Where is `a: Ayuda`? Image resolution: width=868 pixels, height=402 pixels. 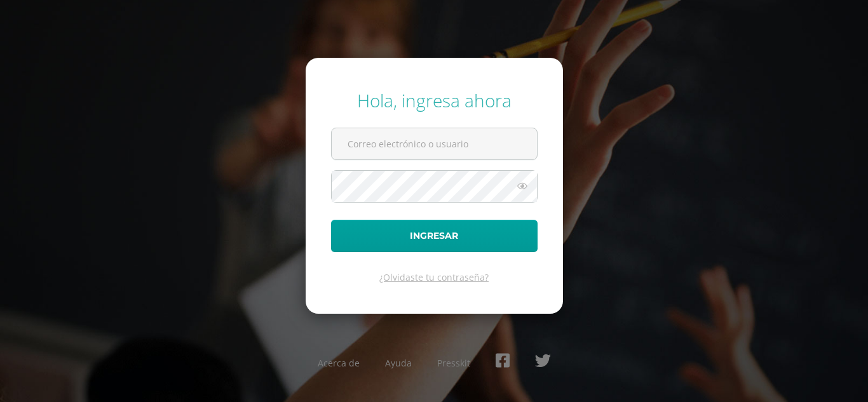 a: Ayuda is located at coordinates (398, 362).